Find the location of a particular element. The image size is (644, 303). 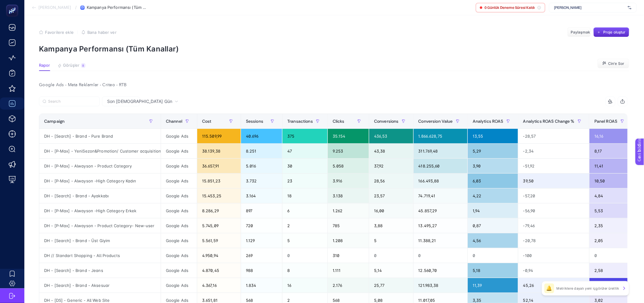

div: 2 is located at coordinates (305, 226).